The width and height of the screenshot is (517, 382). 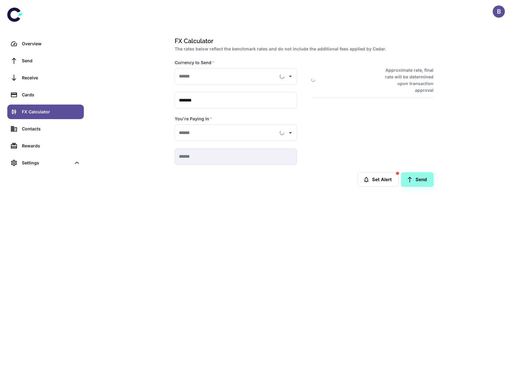 I want to click on div: Rewards, so click(x=51, y=146).